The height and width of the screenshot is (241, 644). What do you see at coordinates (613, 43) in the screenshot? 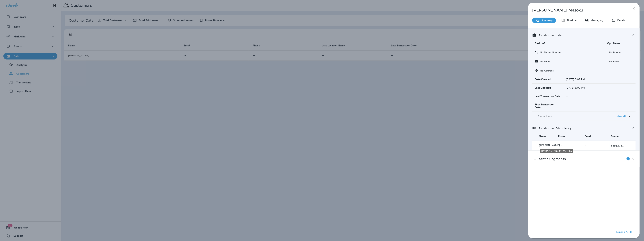
I see `span: Opt Status` at bounding box center [613, 43].